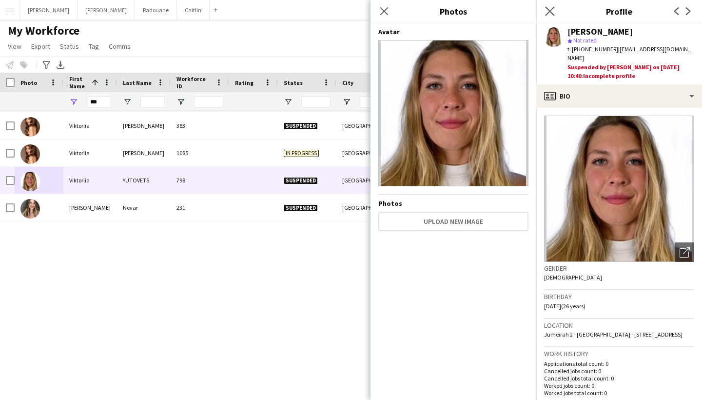  Describe the element at coordinates (619, 11) in the screenshot. I see `h3: Profile` at that location.